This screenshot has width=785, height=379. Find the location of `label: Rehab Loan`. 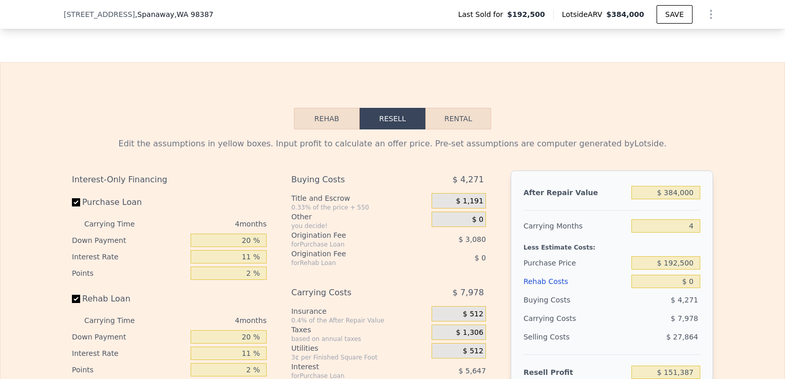

label: Rehab Loan is located at coordinates (129, 299).